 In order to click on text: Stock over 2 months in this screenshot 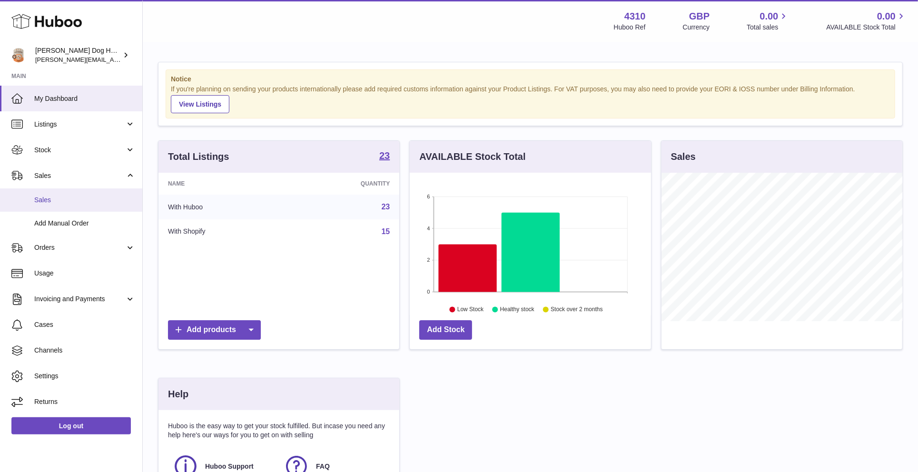, I will do `click(577, 309)`.